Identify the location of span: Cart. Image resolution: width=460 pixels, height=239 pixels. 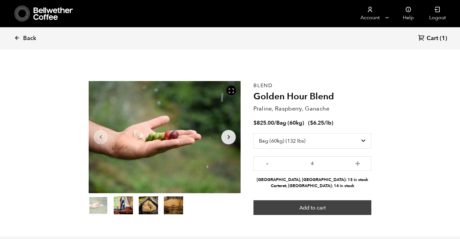
(432, 39).